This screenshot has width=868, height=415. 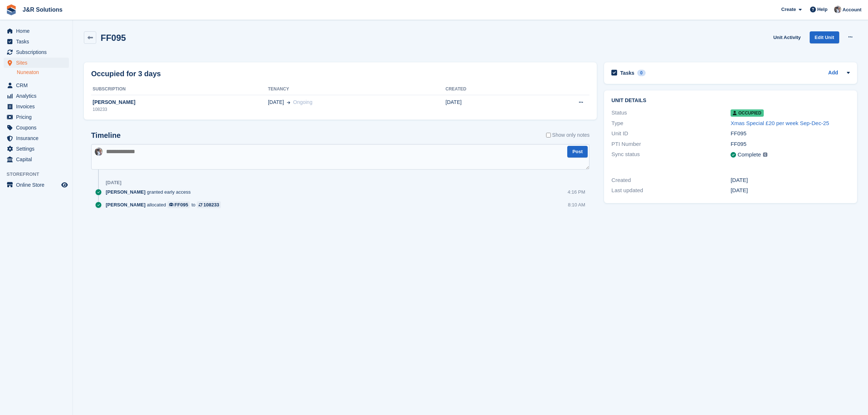 I want to click on span: Insurance, so click(x=38, y=139).